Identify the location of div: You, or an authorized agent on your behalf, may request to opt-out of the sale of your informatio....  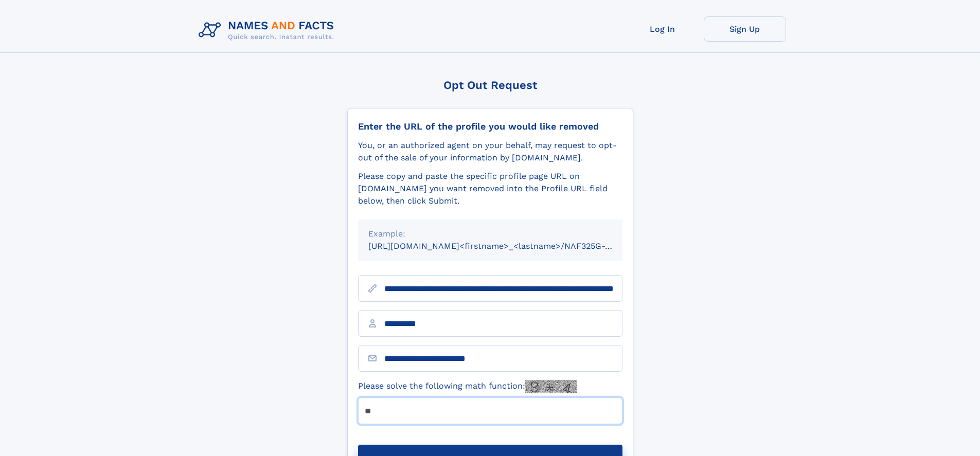
(490, 152).